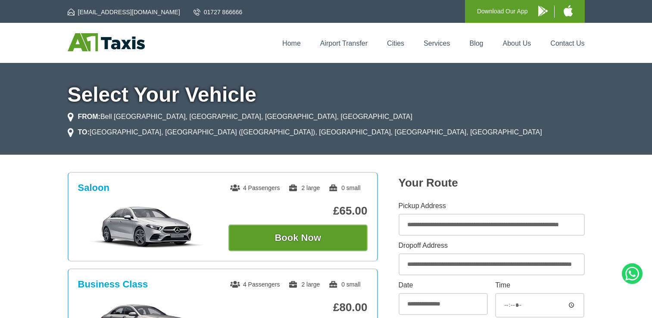 This screenshot has width=652, height=318. What do you see at coordinates (540, 285) in the screenshot?
I see `label: Time` at bounding box center [540, 285].